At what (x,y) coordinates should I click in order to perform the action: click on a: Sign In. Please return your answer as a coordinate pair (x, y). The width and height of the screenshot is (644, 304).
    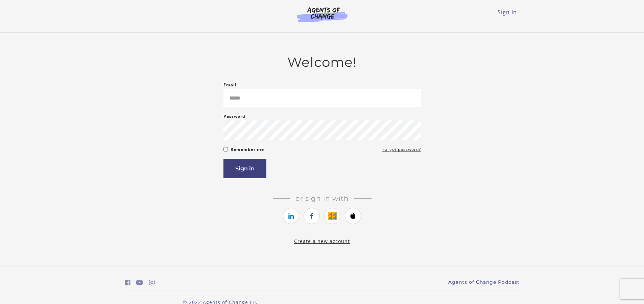
    Looking at the image, I should click on (507, 12).